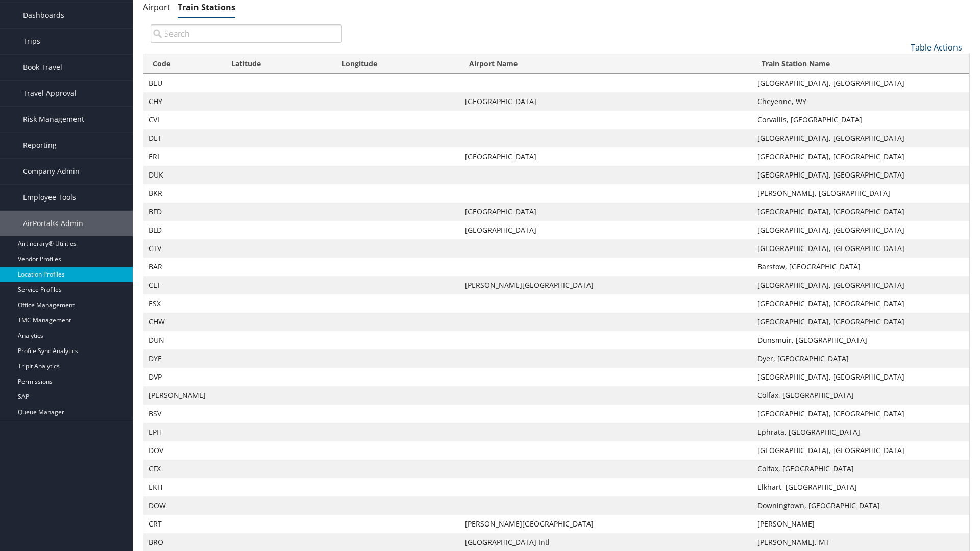 The height and width of the screenshot is (551, 980). Describe the element at coordinates (183, 63) in the screenshot. I see `th: Code: activate to sort column ascending` at that location.